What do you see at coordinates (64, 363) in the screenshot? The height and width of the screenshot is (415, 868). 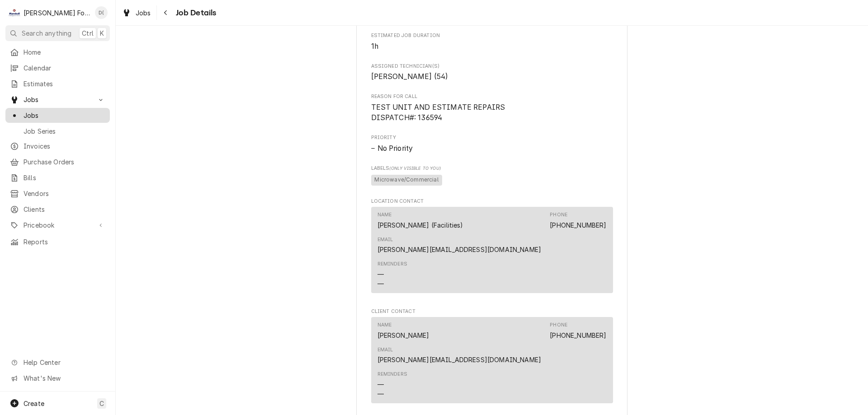 I see `span: Help Center` at bounding box center [64, 363].